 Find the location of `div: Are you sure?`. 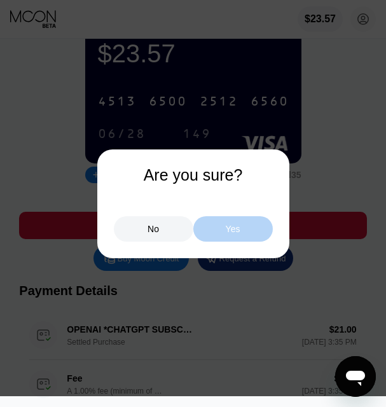

div: Are you sure? is located at coordinates (193, 175).